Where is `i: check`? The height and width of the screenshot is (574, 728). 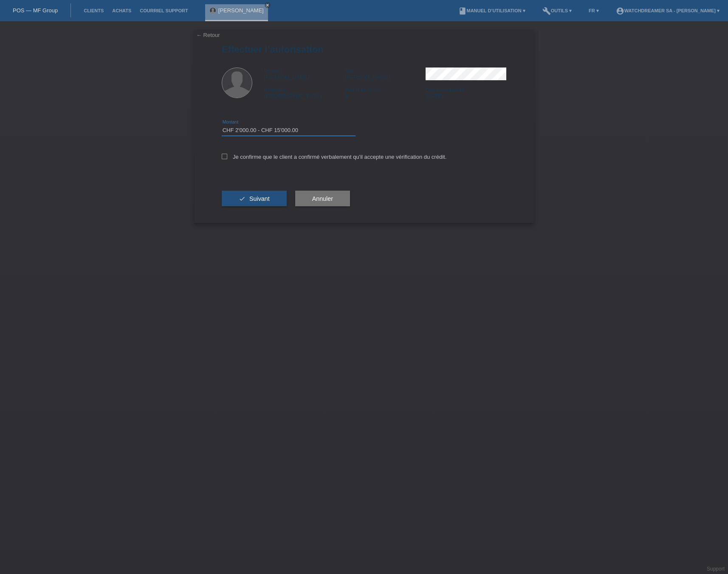
i: check is located at coordinates (242, 198).